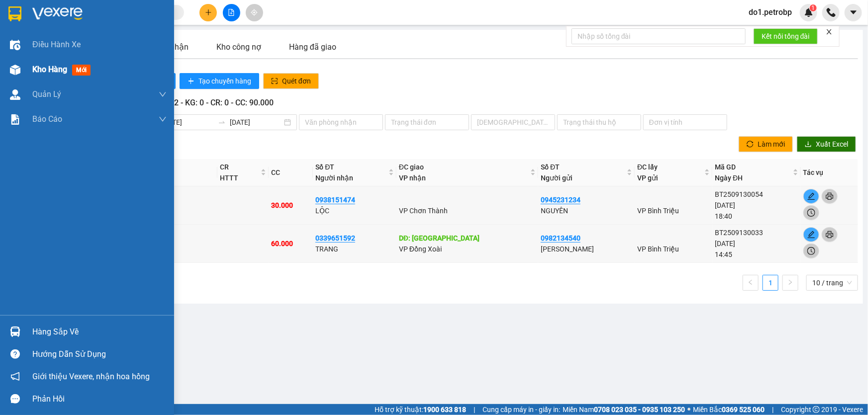 The height and width of the screenshot is (415, 868). I want to click on span: Kết nối tổng đài, so click(785, 36).